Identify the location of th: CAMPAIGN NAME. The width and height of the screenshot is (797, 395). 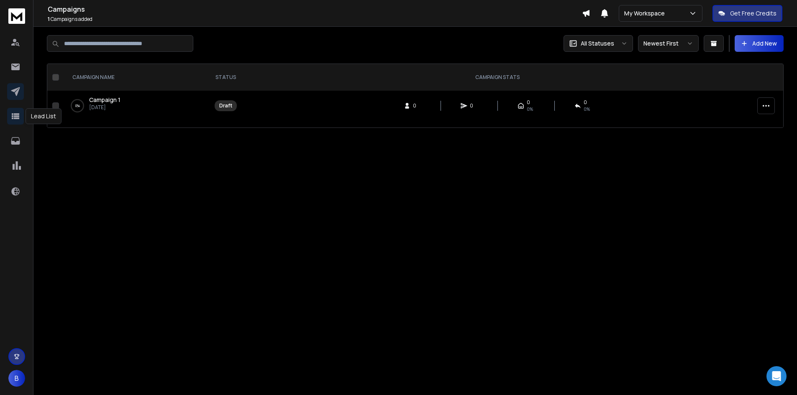
(135, 77).